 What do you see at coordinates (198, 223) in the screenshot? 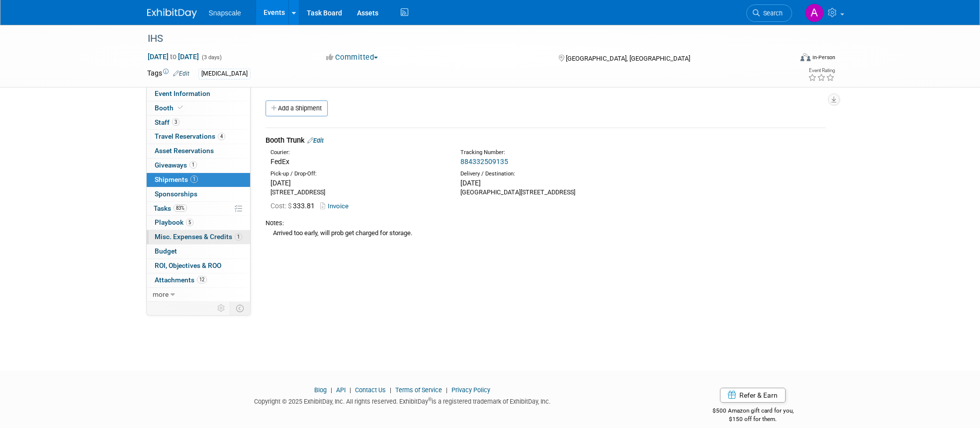
I see `a: Playbook5` at bounding box center [198, 223].